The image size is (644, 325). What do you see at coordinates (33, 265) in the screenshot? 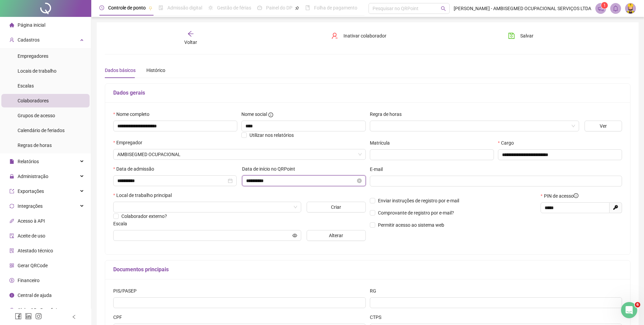
I see `span: Gerar QRCode` at bounding box center [33, 265].